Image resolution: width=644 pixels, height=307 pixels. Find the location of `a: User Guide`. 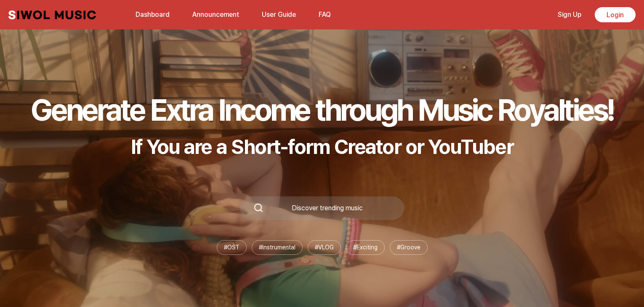

a: User Guide is located at coordinates (279, 14).